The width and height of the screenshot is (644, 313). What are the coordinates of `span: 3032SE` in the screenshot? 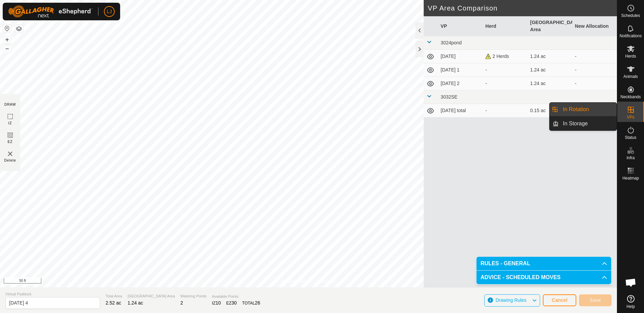 It's located at (449, 97).